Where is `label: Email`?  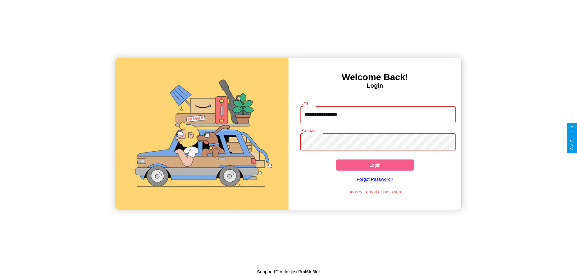
label: Email is located at coordinates (306, 103).